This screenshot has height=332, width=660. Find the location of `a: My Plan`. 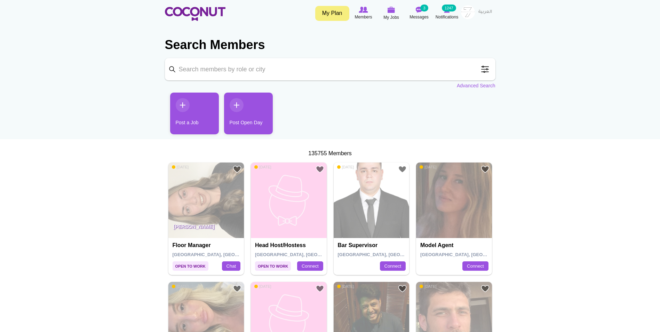

a: My Plan is located at coordinates (332, 13).